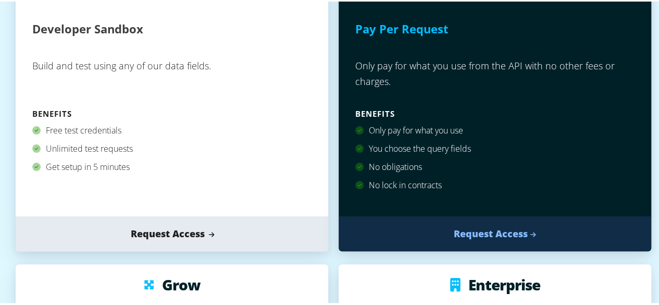  I want to click on div: Only pay for what you use, so click(495, 129).